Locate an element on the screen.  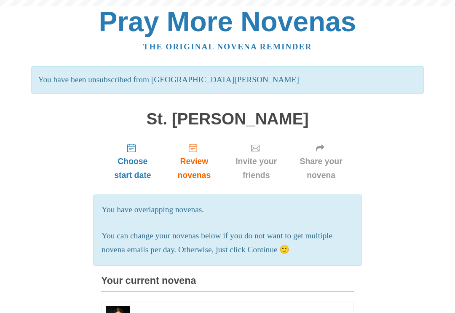
p: You can change your novenas below if you do not want to get multiple novena emails per day. Other... is located at coordinates (228, 243).